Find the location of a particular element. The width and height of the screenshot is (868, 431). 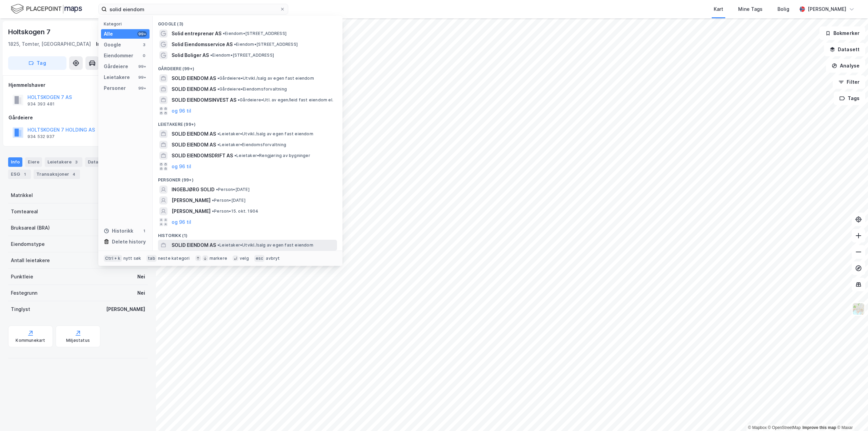

a: OpenStreetMap is located at coordinates (784, 427).